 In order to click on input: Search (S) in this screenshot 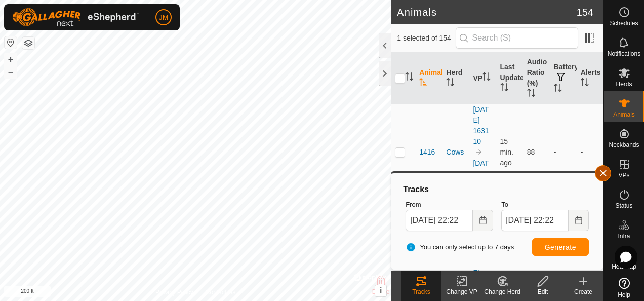, I will do `click(517, 38)`.